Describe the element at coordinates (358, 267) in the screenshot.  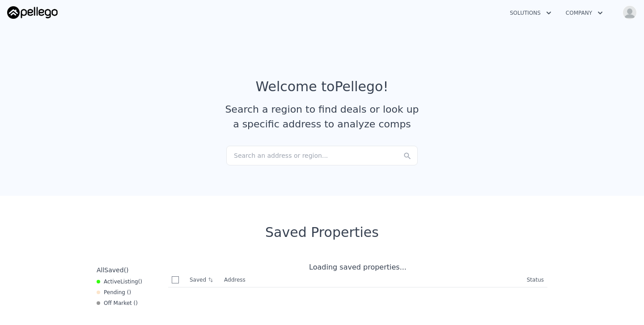
I see `div: Loading saved properties...` at that location.